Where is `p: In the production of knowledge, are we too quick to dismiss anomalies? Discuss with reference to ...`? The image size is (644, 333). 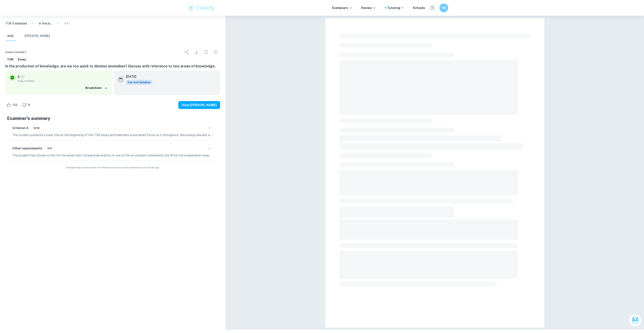
p: In the production of knowledge, are we too quick to dismiss anomalies? Discuss with reference to ... is located at coordinates (46, 24).